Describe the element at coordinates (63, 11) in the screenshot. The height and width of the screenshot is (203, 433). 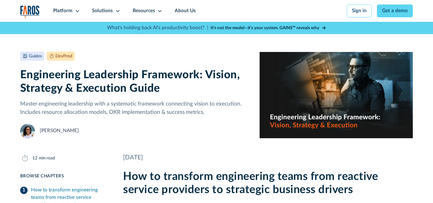
I see `div: Platform` at that location.